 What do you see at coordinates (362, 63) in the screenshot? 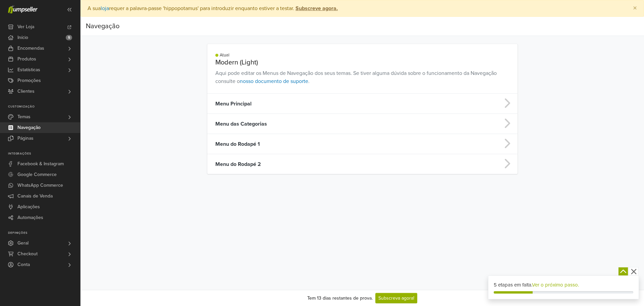
I see `h5: Modern (Light)` at bounding box center [362, 63].